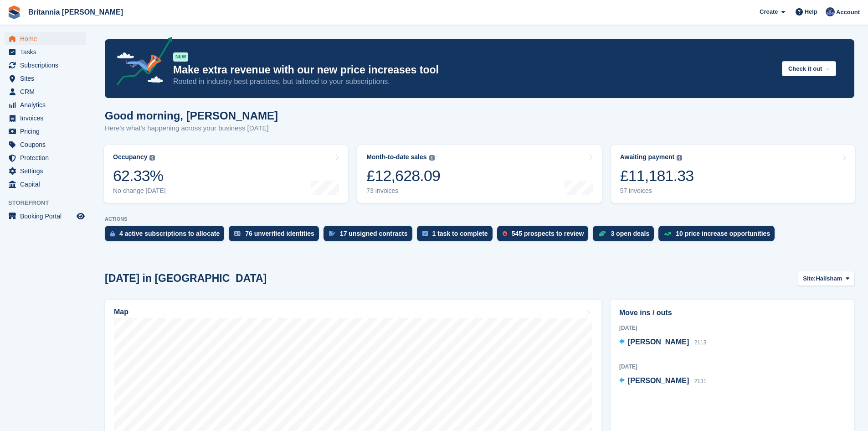  I want to click on div: 73 invoices, so click(403, 191).